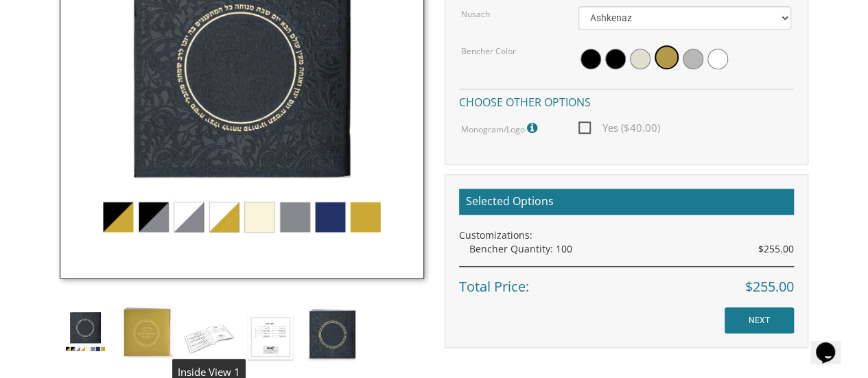  Describe the element at coordinates (475, 14) in the screenshot. I see `label: Nusach` at that location.